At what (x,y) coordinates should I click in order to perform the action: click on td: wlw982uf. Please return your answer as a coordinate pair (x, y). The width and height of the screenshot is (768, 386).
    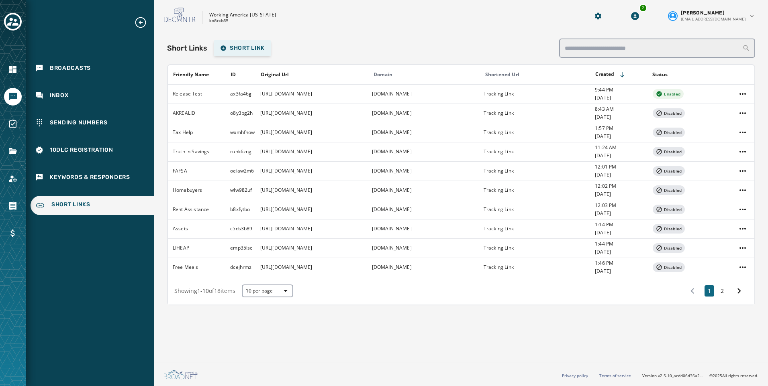
    Looking at the image, I should click on (240, 190).